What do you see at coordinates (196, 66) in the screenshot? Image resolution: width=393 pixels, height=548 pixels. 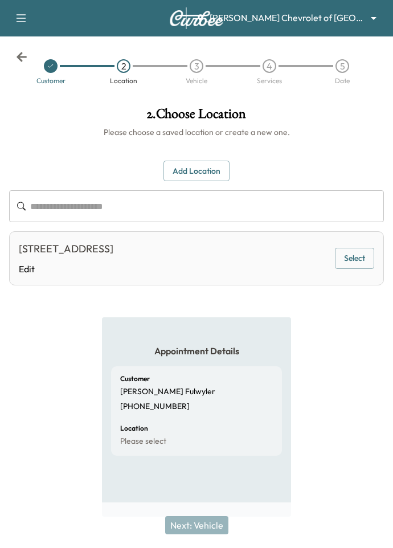 I see `div: 3` at bounding box center [196, 66].